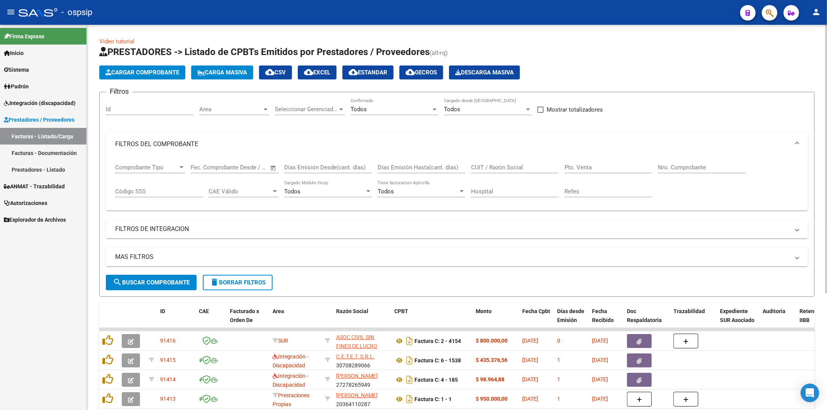 The image size is (827, 410). I want to click on span: Facturado x Orden De, so click(244, 316).